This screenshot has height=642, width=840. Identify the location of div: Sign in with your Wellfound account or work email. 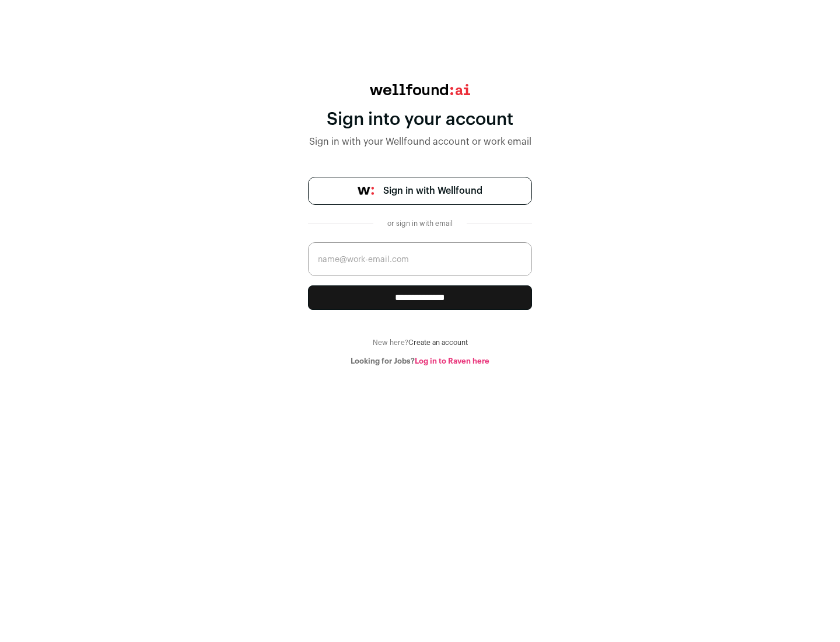
(420, 142).